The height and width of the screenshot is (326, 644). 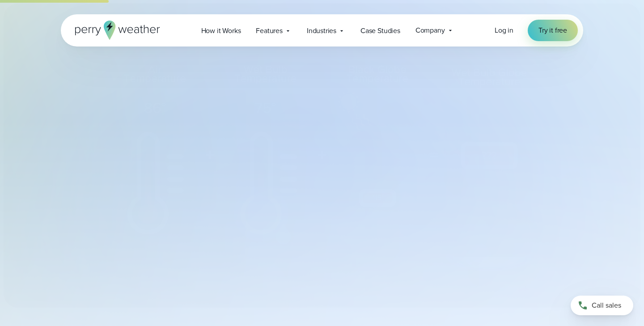 I want to click on span: Features, so click(x=269, y=31).